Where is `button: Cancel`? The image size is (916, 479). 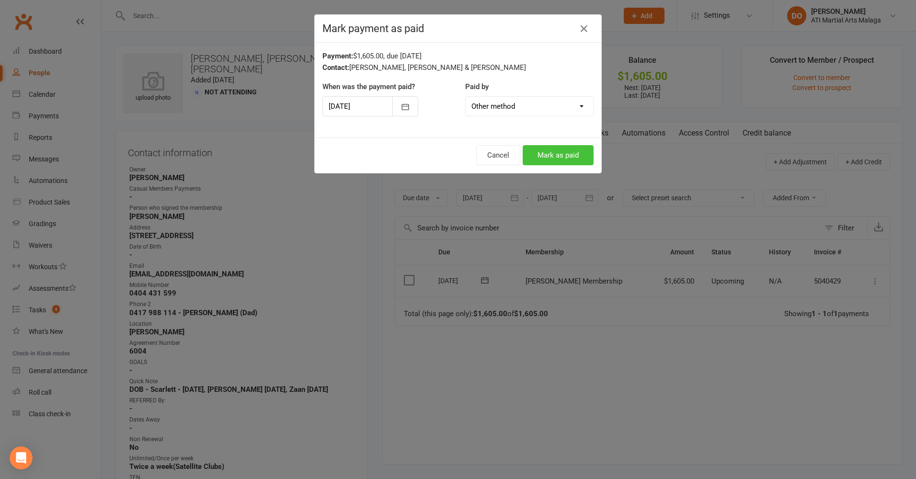 button: Cancel is located at coordinates (498, 155).